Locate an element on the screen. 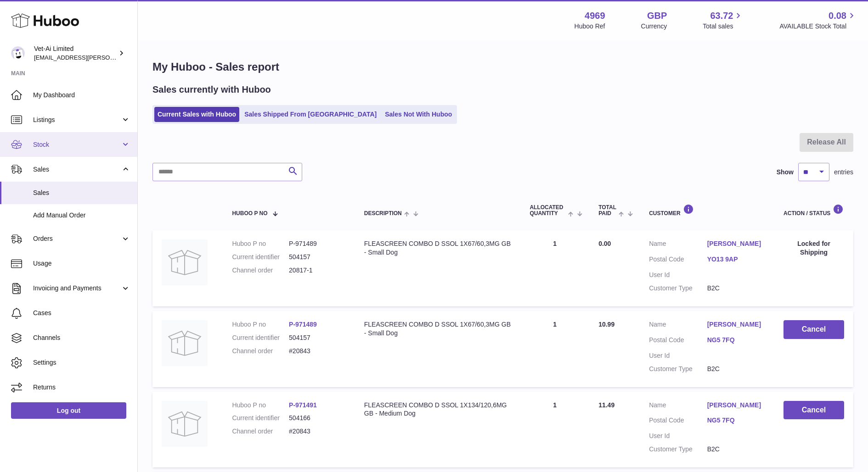 This screenshot has width=868, height=472. dd: 504166 is located at coordinates (317, 419).